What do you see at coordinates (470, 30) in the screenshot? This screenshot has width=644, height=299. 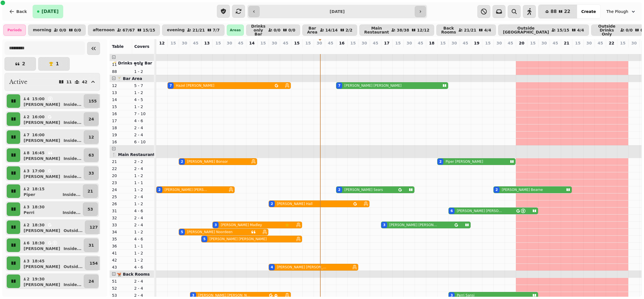 I see `p: 21 / 21` at bounding box center [470, 30].